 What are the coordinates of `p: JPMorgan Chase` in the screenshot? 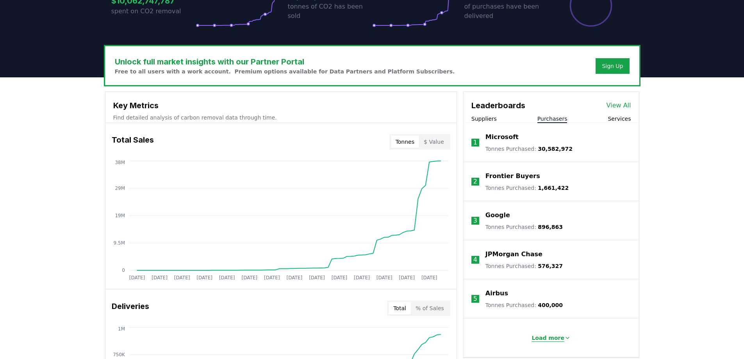 It's located at (514, 254).